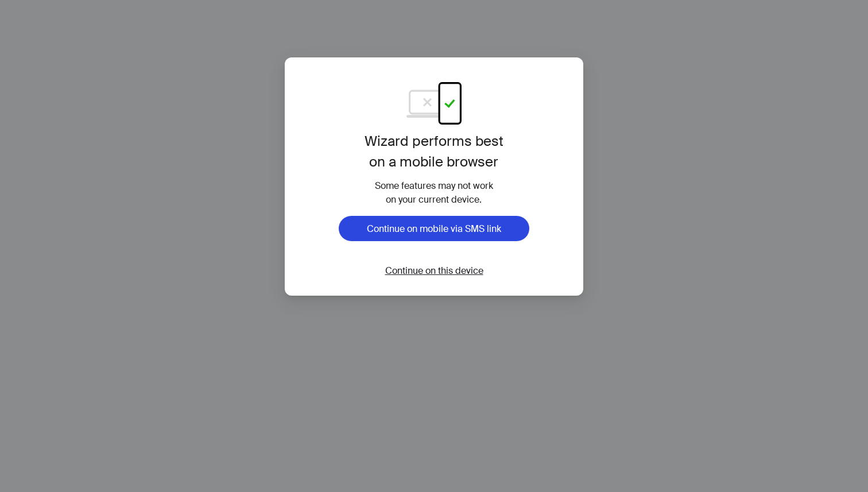 This screenshot has height=492, width=868. What do you see at coordinates (434, 152) in the screenshot?
I see `h1: Wizard performs best on a mobile browser` at bounding box center [434, 152].